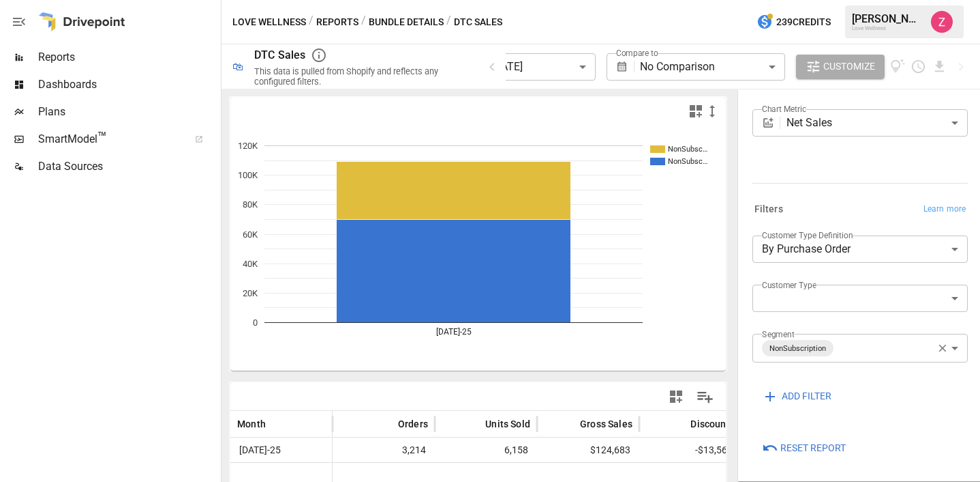 The image size is (980, 482). Describe the element at coordinates (778, 334) in the screenshot. I see `label: Segment` at that location.